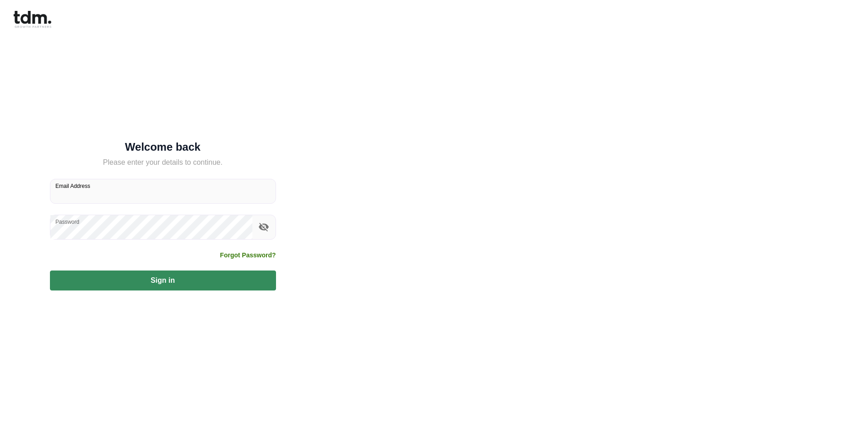 Image resolution: width=868 pixels, height=433 pixels. What do you see at coordinates (163, 280) in the screenshot?
I see `button: Sign in` at bounding box center [163, 280].